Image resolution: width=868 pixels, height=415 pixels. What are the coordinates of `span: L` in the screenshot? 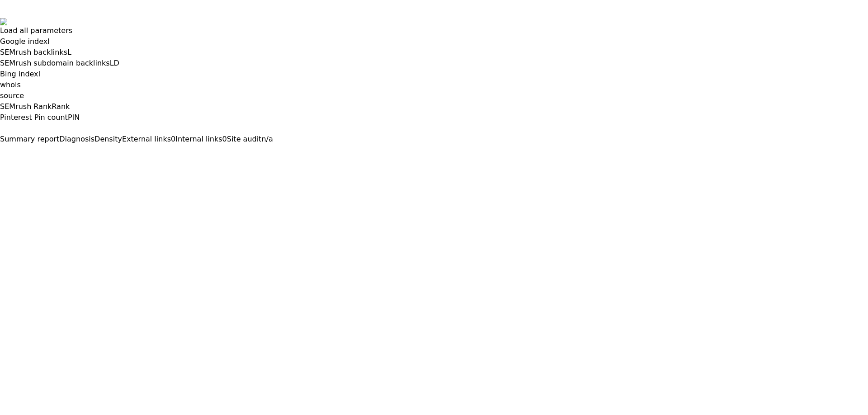 It's located at (69, 52).